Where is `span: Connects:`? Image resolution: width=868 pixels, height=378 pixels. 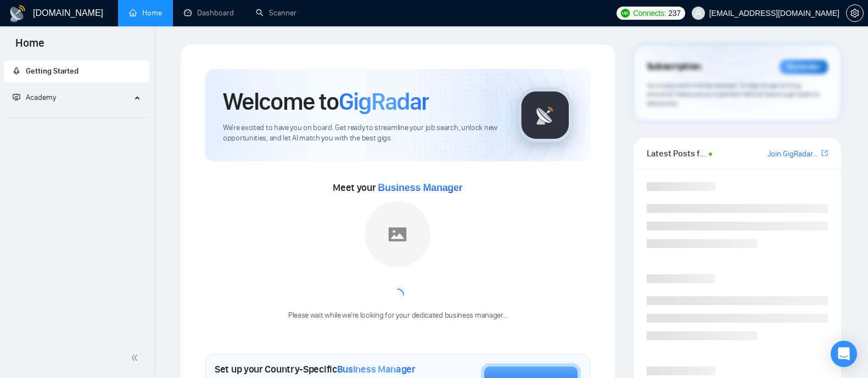 span: Connects: is located at coordinates (650, 13).